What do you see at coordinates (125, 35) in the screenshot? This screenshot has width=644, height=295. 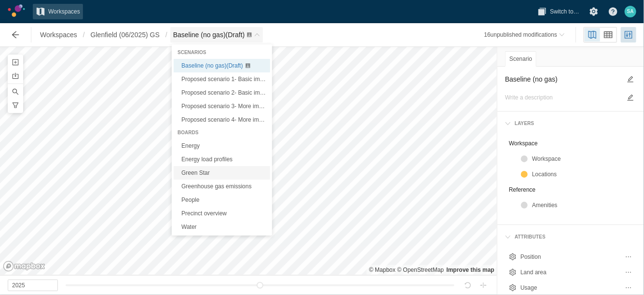 I see `span: Glenfield (06/2025) GS` at bounding box center [125, 35].